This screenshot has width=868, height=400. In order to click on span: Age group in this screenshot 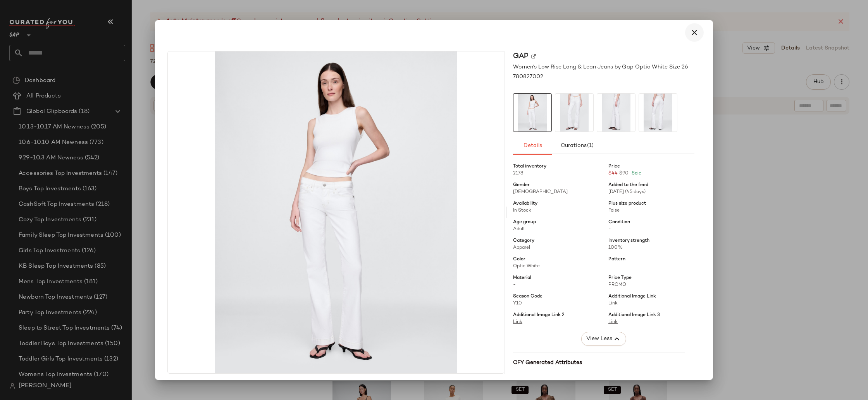, I will do `click(525, 223)`.